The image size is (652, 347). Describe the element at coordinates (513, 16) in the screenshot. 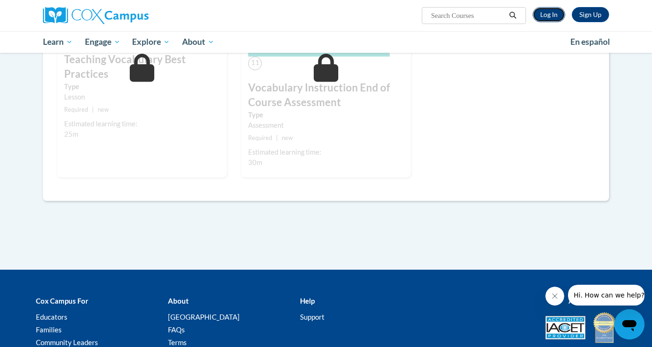

I see `button: Search` at that location.